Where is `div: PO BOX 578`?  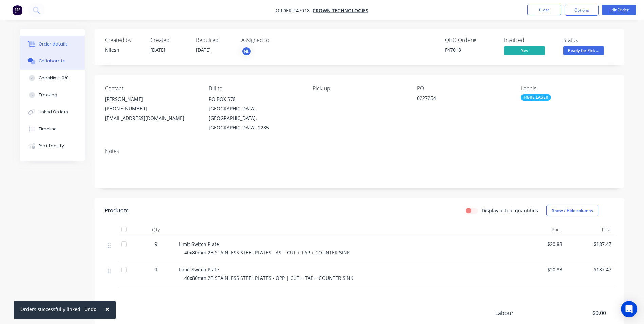 div: PO BOX 578 is located at coordinates (255, 99).